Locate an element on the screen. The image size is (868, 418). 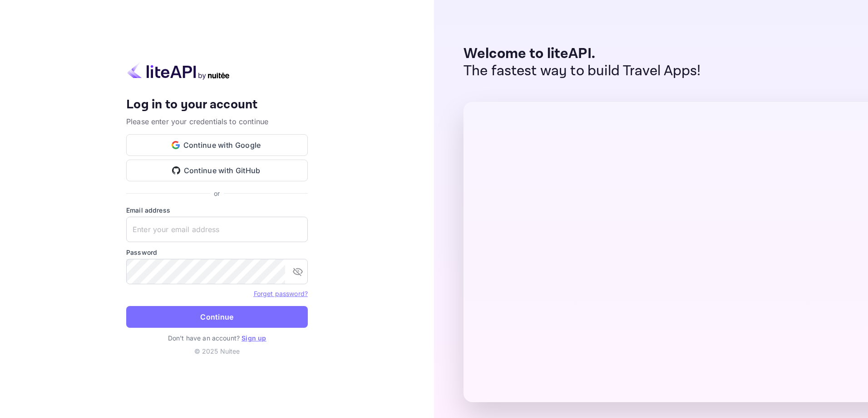
p: © 2025 Nuitee is located at coordinates (217, 351).